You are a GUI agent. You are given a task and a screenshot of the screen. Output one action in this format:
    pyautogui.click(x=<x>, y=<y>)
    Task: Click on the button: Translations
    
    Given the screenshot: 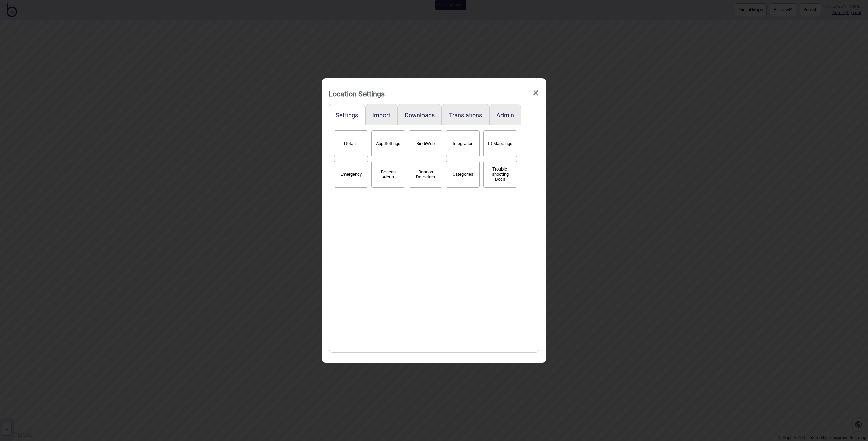 What is the action you would take?
    pyautogui.click(x=466, y=115)
    